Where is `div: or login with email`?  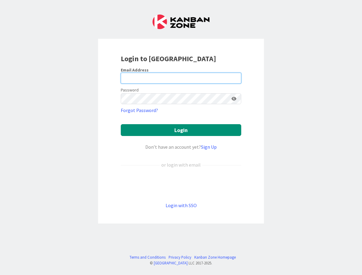
div: or login with email is located at coordinates (181, 165).